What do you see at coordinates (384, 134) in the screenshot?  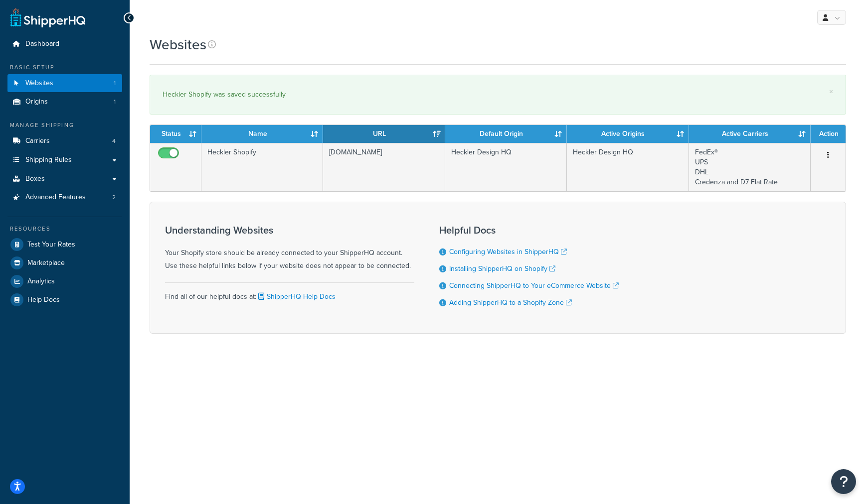 I see `th: URL: activate to sort column ascending` at bounding box center [384, 134].